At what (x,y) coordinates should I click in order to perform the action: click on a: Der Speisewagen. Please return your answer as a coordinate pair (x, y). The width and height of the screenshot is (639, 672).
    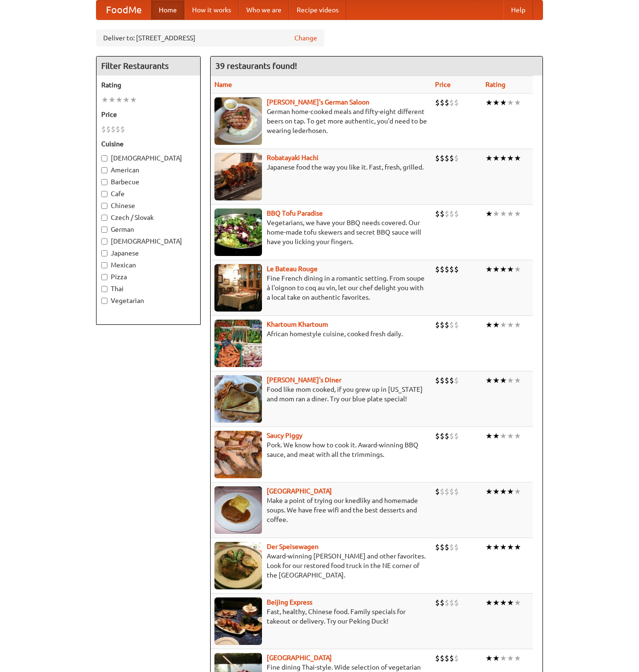
    Looking at the image, I should click on (292, 546).